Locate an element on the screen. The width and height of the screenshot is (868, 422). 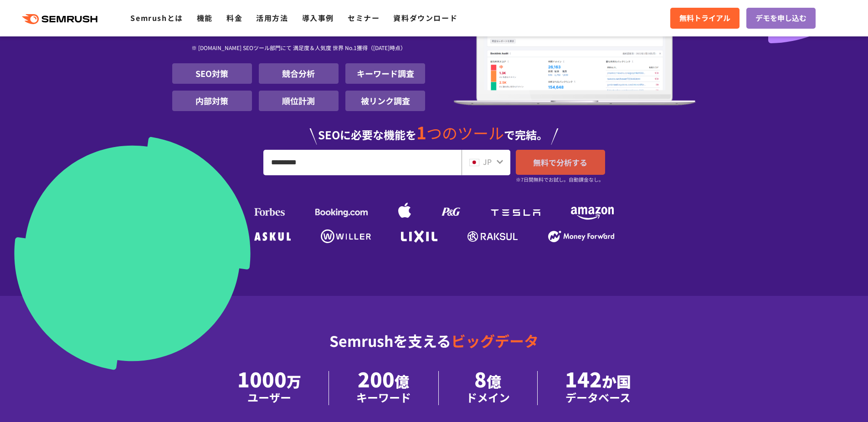
li: 142 is located at coordinates (597, 388).